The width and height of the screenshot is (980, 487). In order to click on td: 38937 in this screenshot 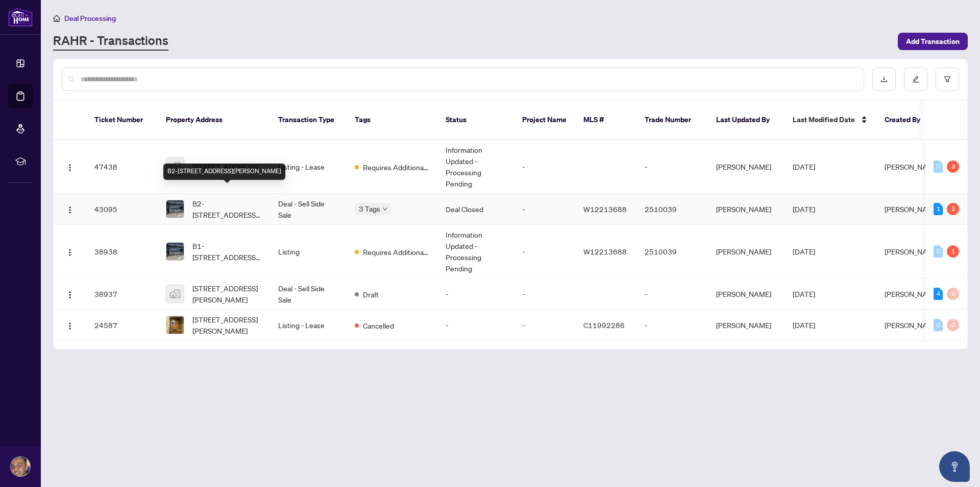, I will do `click(122, 294)`.